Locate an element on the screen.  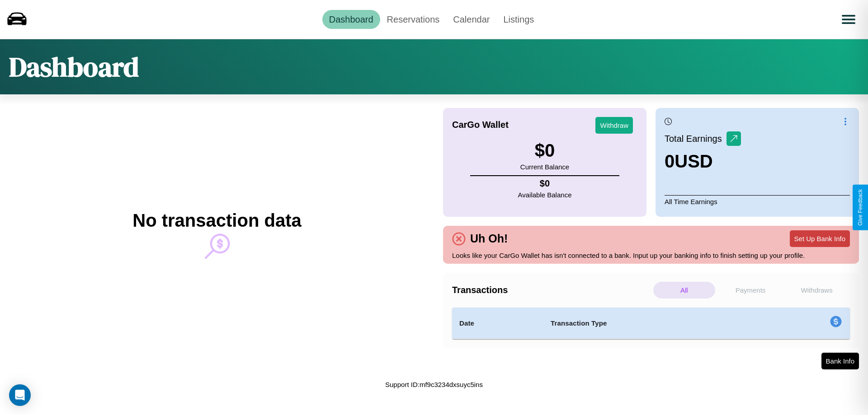
h3: $ 0 is located at coordinates (545, 150).